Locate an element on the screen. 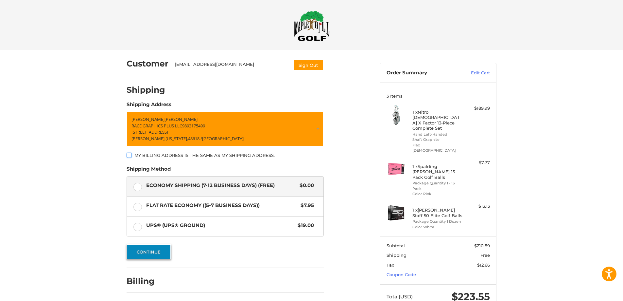 This screenshot has width=623, height=301. a: Coupon Code is located at coordinates (401, 274).